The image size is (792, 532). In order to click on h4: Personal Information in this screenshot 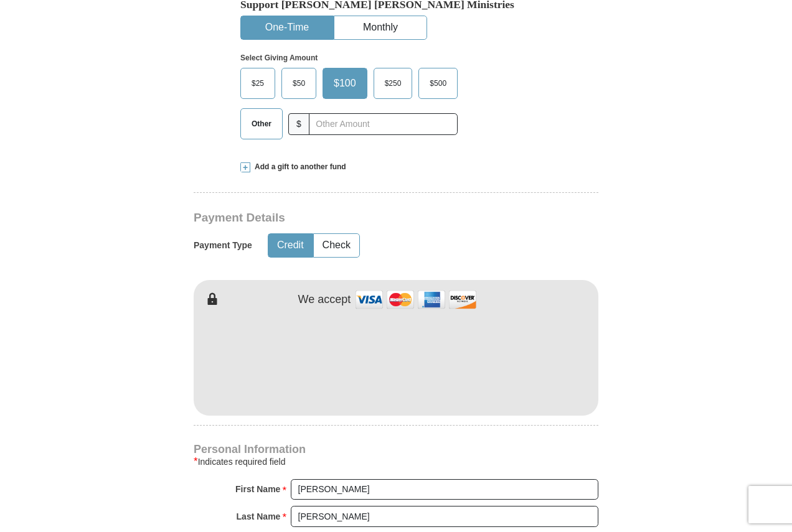, I will do `click(396, 449)`.